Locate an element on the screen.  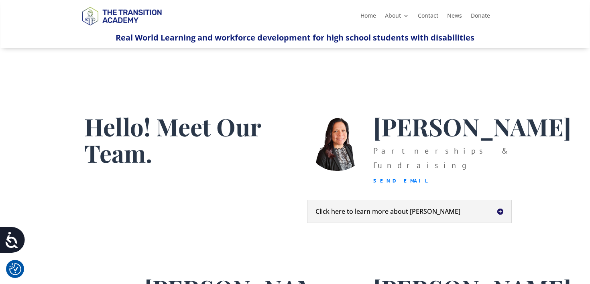
img: Revisit consent button is located at coordinates (15, 269).